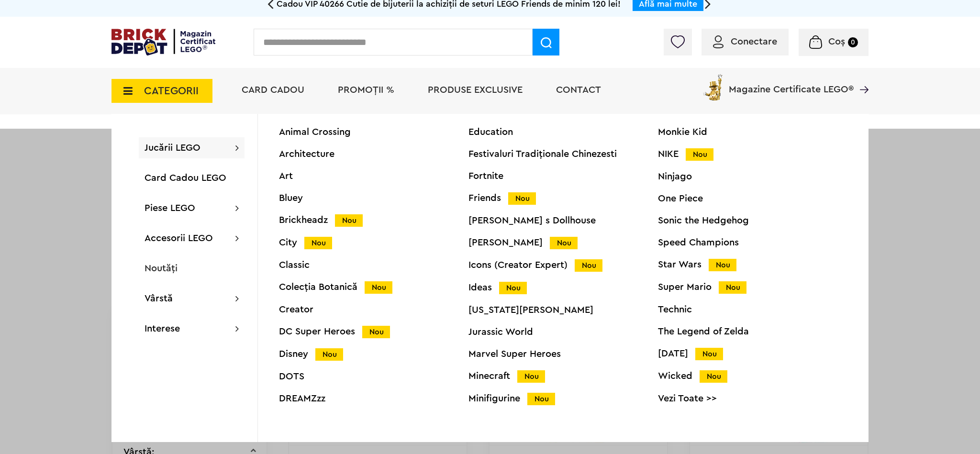 This screenshot has width=980, height=454. I want to click on span: CATEGORII, so click(171, 91).